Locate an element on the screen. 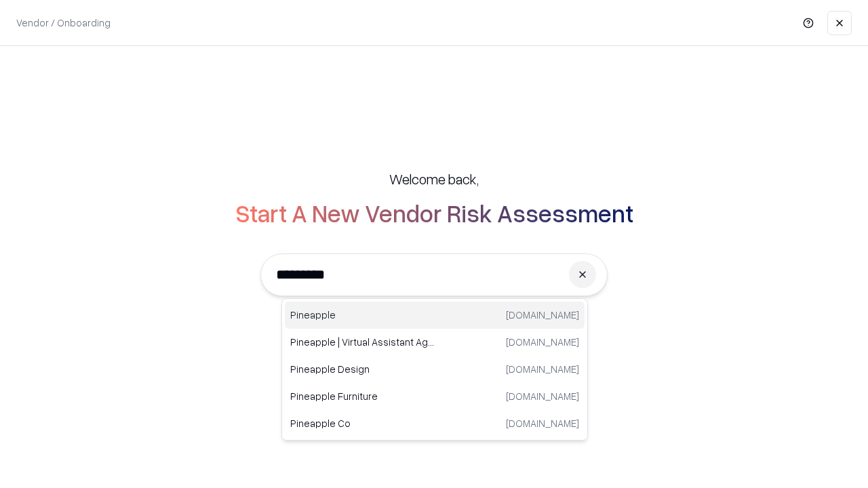  p: Pineapple Co is located at coordinates (362, 423).